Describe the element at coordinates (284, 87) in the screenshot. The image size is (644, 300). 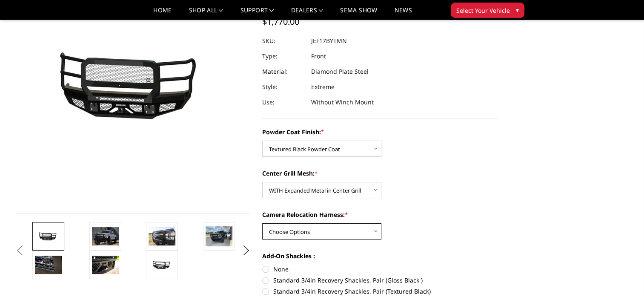
I see `dt: Style:` at that location.